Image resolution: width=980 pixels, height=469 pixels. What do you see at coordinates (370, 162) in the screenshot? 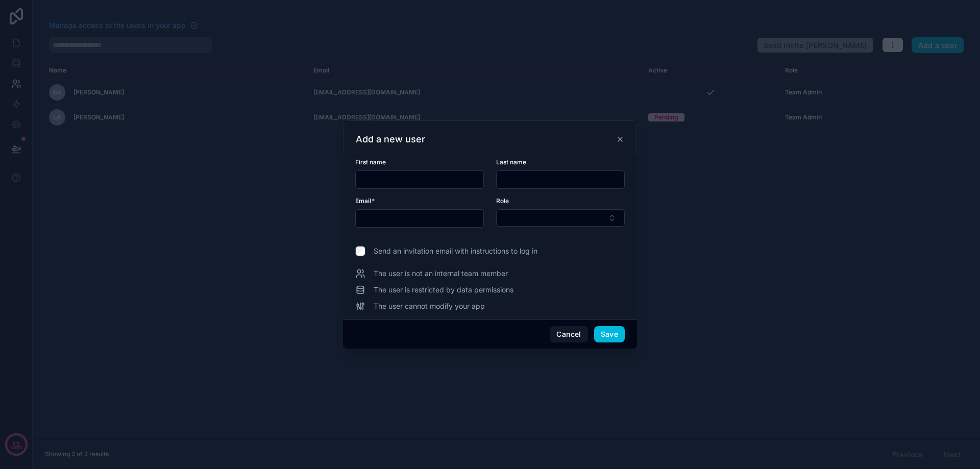
I see `span: First name` at bounding box center [370, 162].